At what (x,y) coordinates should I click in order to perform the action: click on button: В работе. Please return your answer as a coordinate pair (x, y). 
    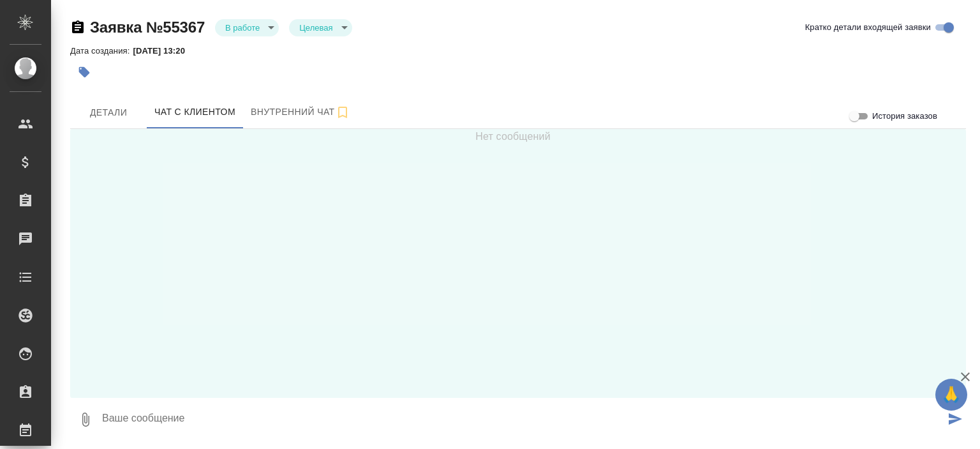
    Looking at the image, I should click on (242, 28).